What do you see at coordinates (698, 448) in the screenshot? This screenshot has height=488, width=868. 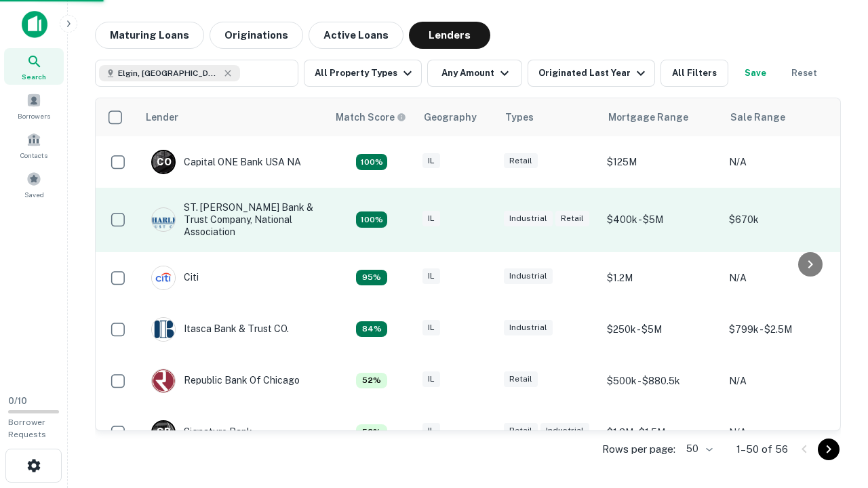 I see `div: 50` at bounding box center [698, 448].